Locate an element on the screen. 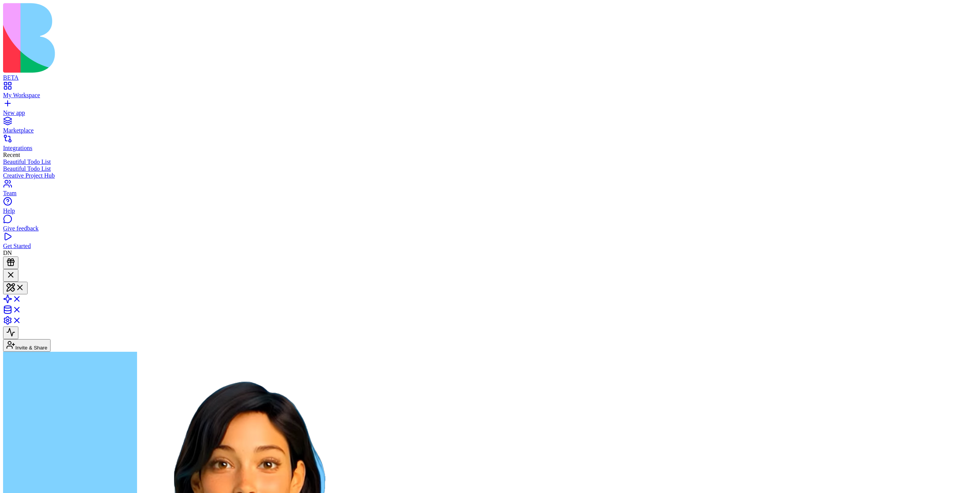  a: Integrations is located at coordinates (490, 145).